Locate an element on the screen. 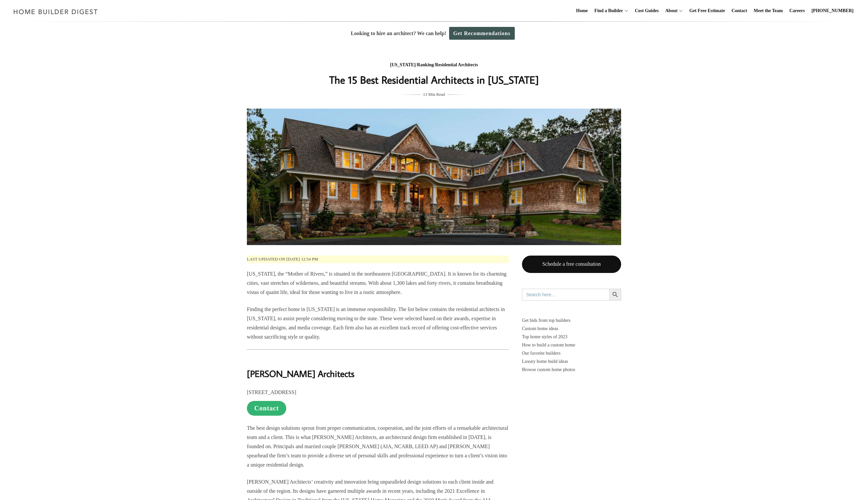 This screenshot has height=500, width=868. p: Top home styles of 2023 is located at coordinates (571, 337).